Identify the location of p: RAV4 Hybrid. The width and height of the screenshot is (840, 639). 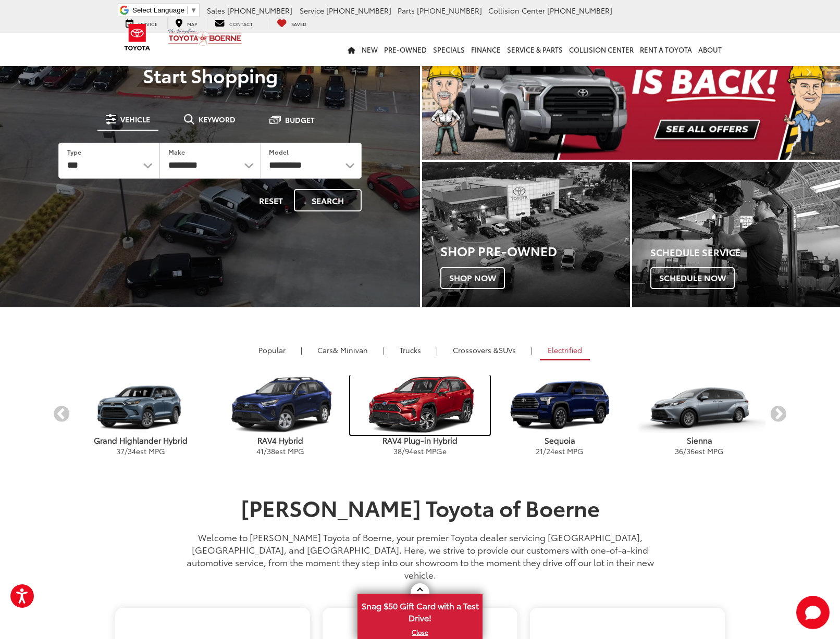
(281, 440).